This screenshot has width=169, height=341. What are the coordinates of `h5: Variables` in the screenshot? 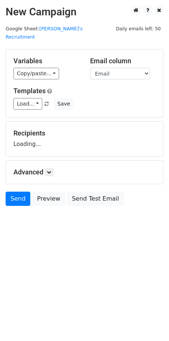 It's located at (46, 61).